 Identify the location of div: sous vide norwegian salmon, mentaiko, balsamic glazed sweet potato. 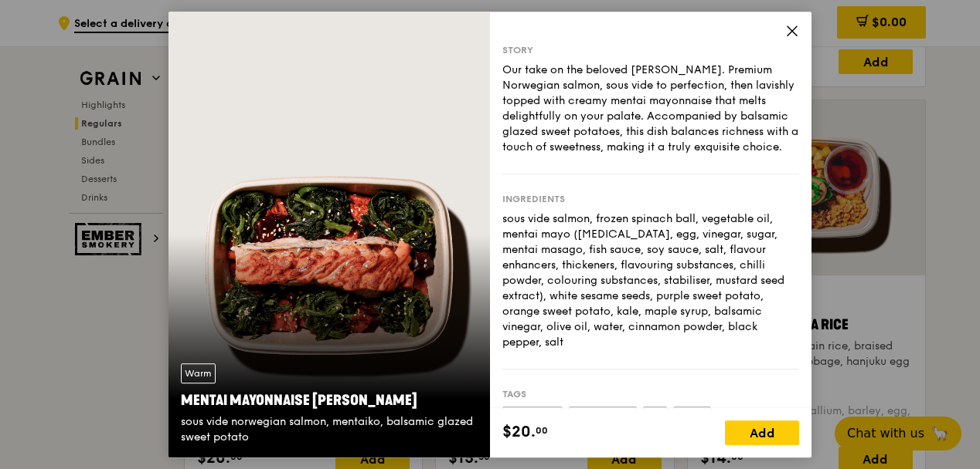
(329, 430).